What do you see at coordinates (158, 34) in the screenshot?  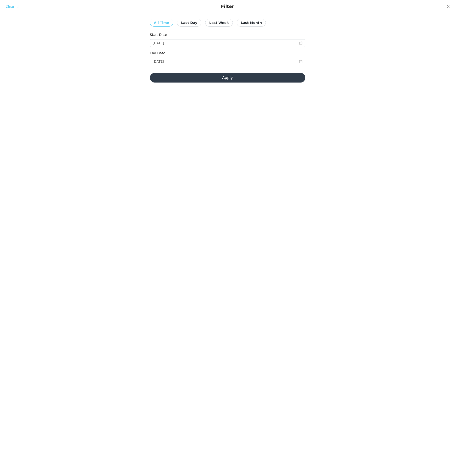 I see `label: Start Date` at bounding box center [158, 34].